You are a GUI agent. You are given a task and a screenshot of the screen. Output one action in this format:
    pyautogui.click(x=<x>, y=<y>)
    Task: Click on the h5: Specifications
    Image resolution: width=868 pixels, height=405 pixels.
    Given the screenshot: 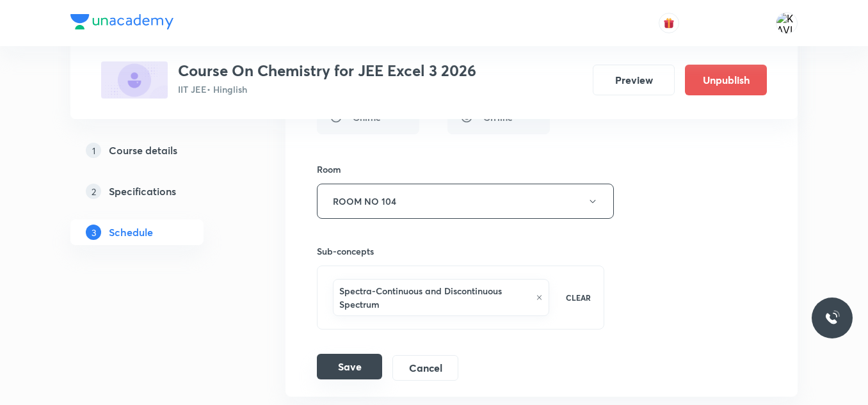 What is the action you would take?
    pyautogui.click(x=142, y=191)
    